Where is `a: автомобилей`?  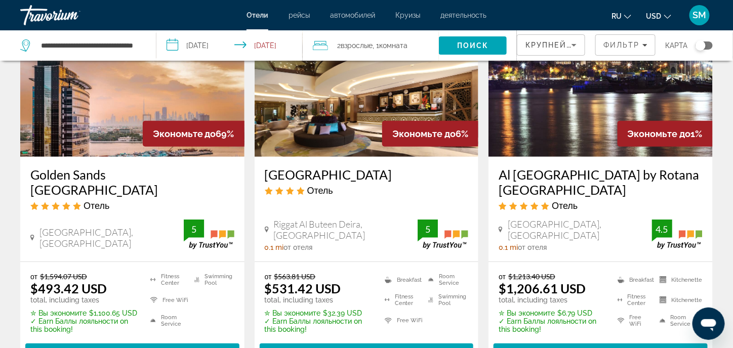
a: автомобилей is located at coordinates (352, 15).